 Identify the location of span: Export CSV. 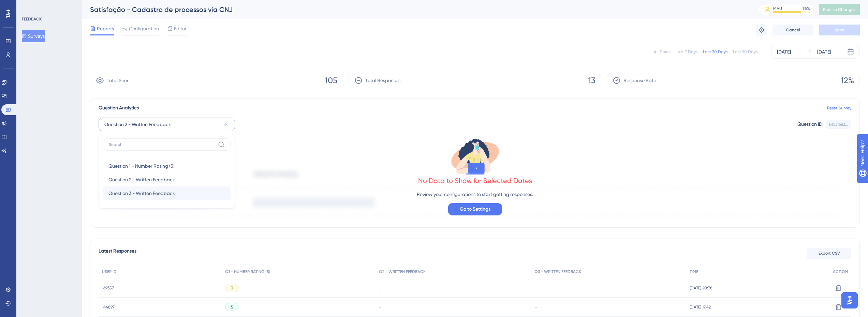
(829, 253).